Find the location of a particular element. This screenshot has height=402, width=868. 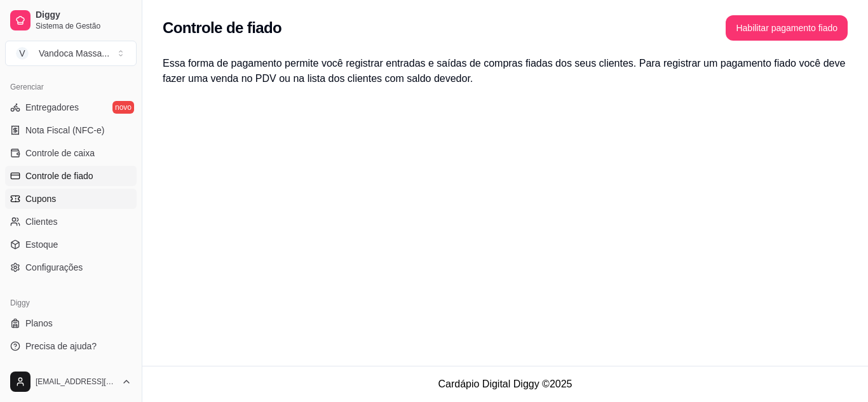

div: Vandoca Massa ... is located at coordinates (74, 53).